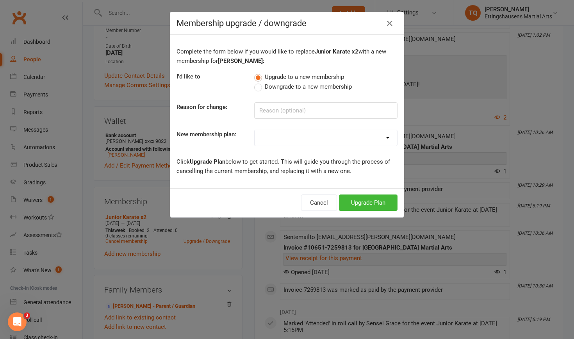 The width and height of the screenshot is (574, 339). Describe the element at coordinates (319, 203) in the screenshot. I see `button: Cancel` at that location.